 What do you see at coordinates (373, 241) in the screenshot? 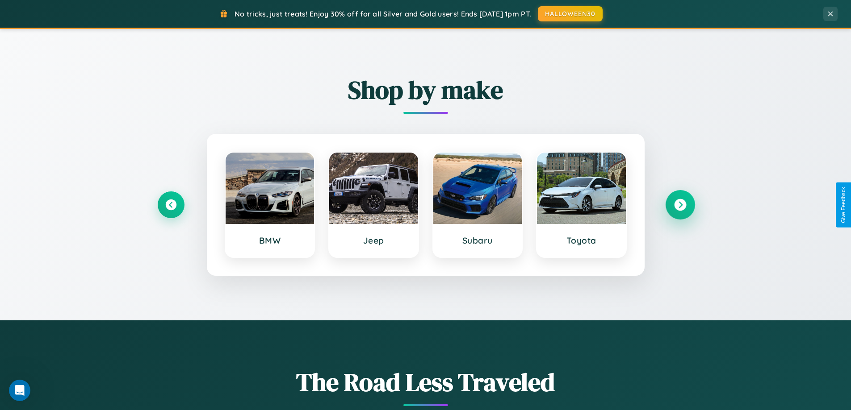
I see `h3: Jeep` at bounding box center [373, 241].